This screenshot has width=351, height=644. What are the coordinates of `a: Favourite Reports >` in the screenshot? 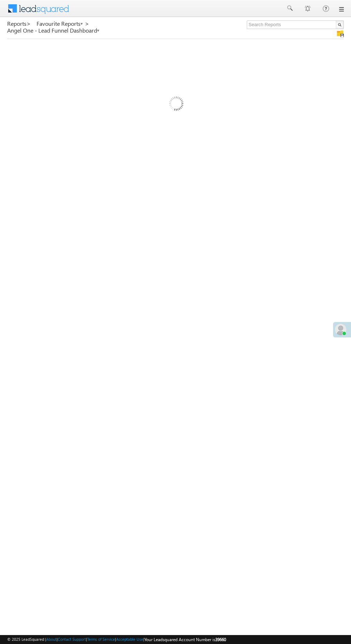 It's located at (63, 24).